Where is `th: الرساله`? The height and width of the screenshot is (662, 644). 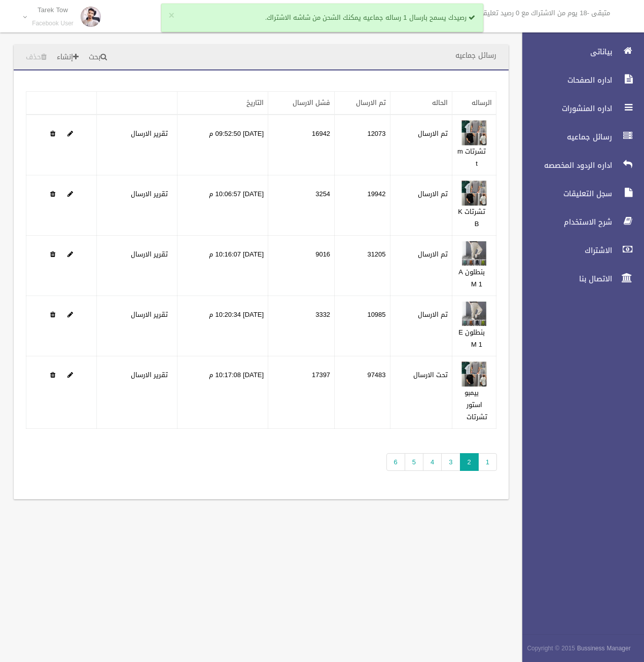
th: الرساله is located at coordinates (474, 103).